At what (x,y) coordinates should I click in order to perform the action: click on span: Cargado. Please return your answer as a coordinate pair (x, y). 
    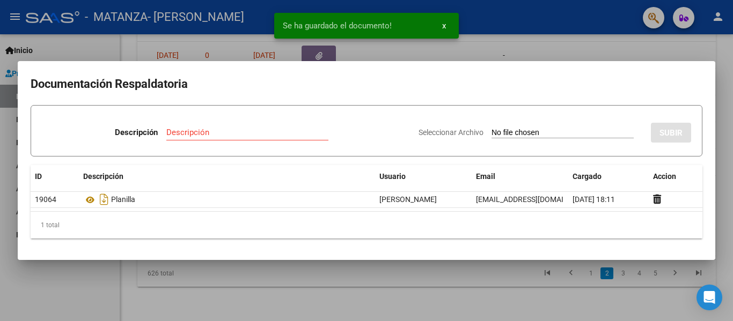
    Looking at the image, I should click on (587, 176).